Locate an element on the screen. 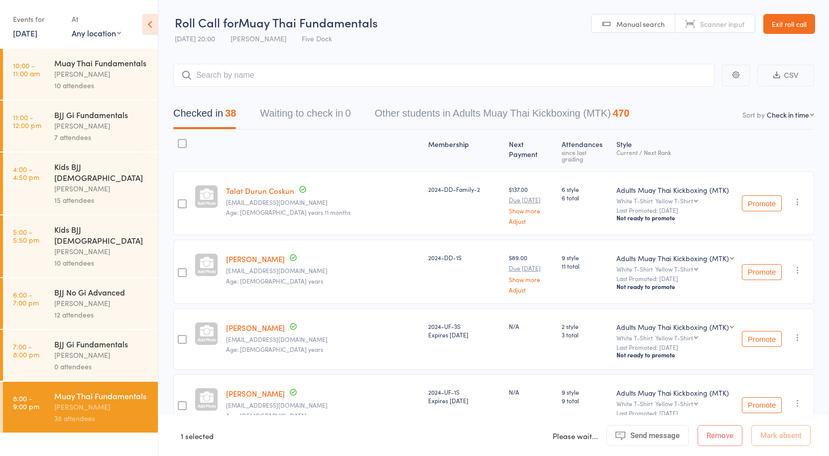 This screenshot has height=456, width=829. span: Five Dock is located at coordinates (317, 38).